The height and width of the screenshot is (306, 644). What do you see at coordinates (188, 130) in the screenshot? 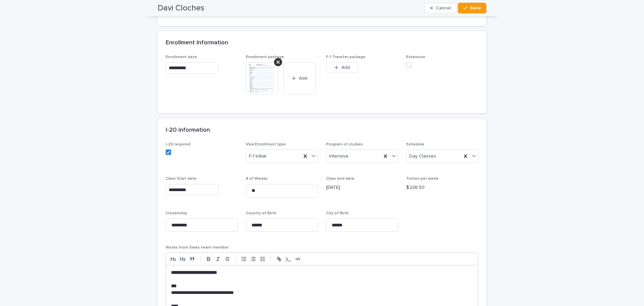
I see `h2: I-20 information` at bounding box center [188, 130].